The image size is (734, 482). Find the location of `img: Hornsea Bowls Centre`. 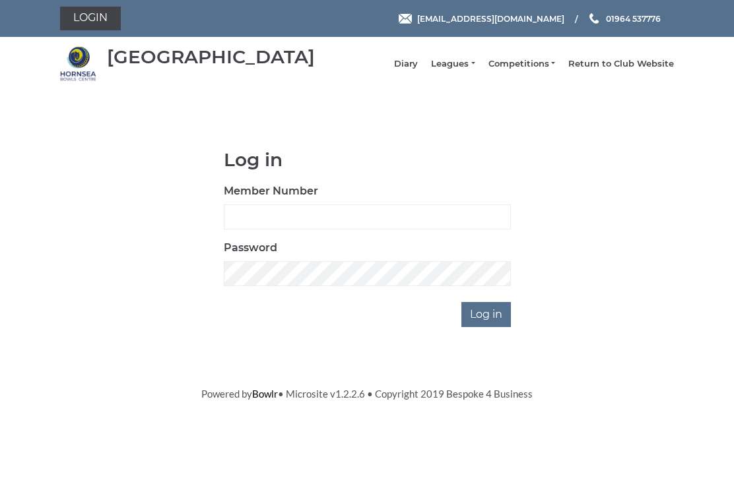

img: Hornsea Bowls Centre is located at coordinates (78, 63).